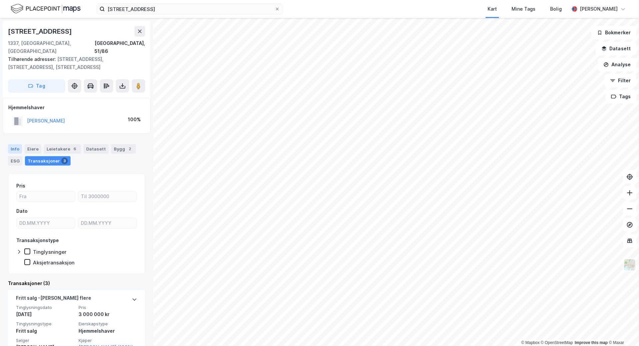  I want to click on input: Fra, so click(46, 196).